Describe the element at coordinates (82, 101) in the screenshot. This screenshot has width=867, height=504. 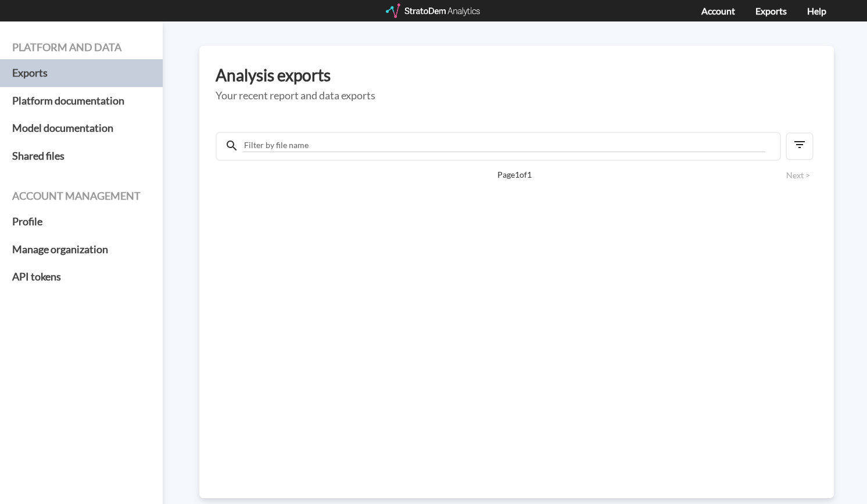
I see `a: Platform documentation` at that location.